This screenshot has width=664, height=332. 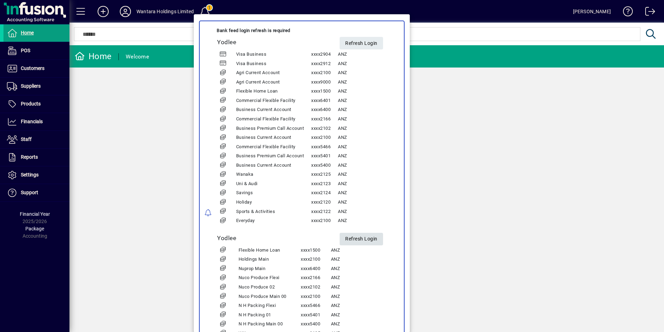 I want to click on td: Nuprop Main, so click(x=269, y=268).